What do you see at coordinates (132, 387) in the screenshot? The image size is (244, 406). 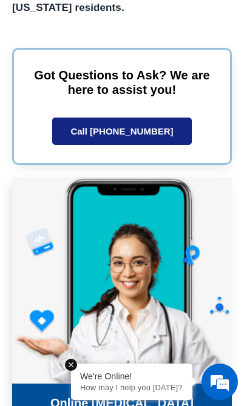 I see `p: How may I help you today?` at bounding box center [132, 387].